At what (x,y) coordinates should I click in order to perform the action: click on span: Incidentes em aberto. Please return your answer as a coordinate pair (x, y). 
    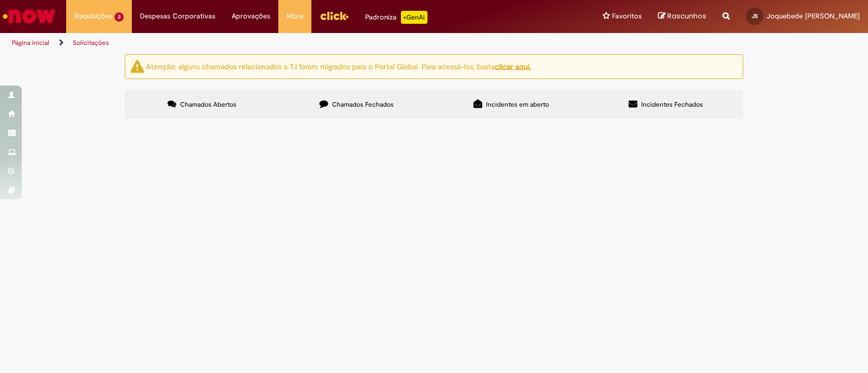
    Looking at the image, I should click on (517, 104).